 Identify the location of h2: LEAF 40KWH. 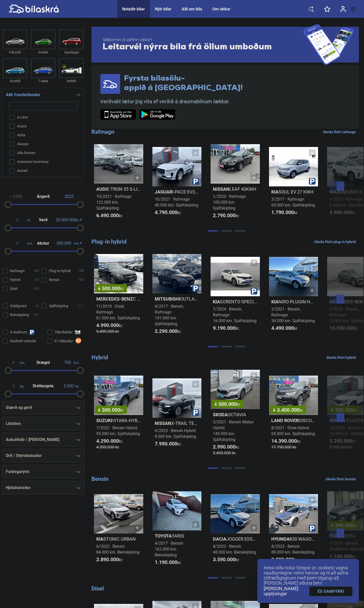
(235, 189).